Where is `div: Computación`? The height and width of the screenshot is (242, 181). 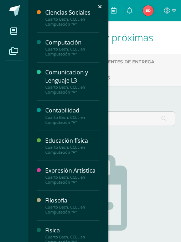 div: Computación is located at coordinates (72, 42).